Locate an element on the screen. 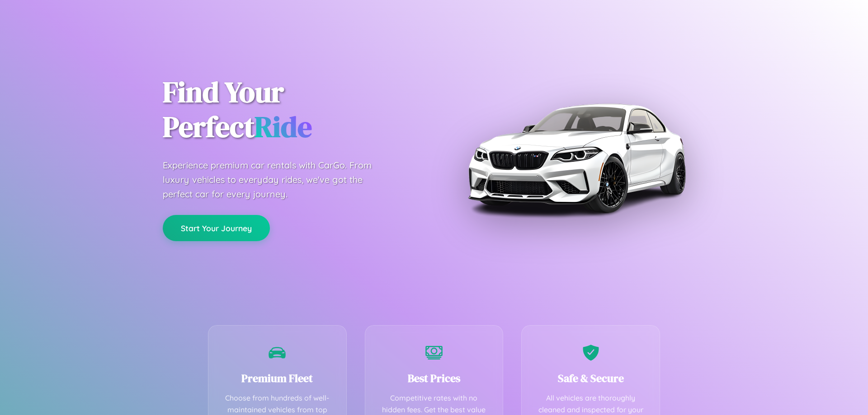  h3: Premium Fleet is located at coordinates (277, 378).